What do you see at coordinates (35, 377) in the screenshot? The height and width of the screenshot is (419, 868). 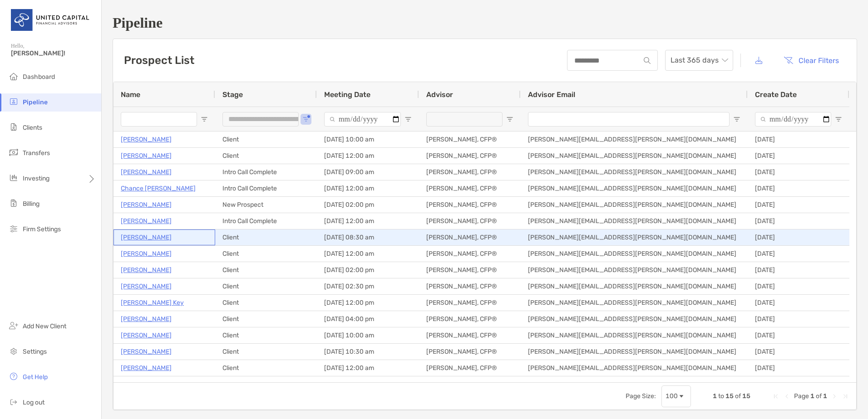 I see `span: Get Help` at bounding box center [35, 377].